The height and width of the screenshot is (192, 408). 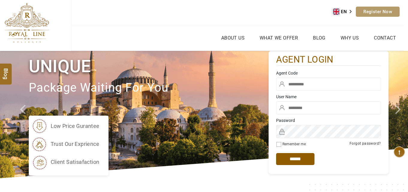 I want to click on h2: agent login, so click(x=329, y=60).